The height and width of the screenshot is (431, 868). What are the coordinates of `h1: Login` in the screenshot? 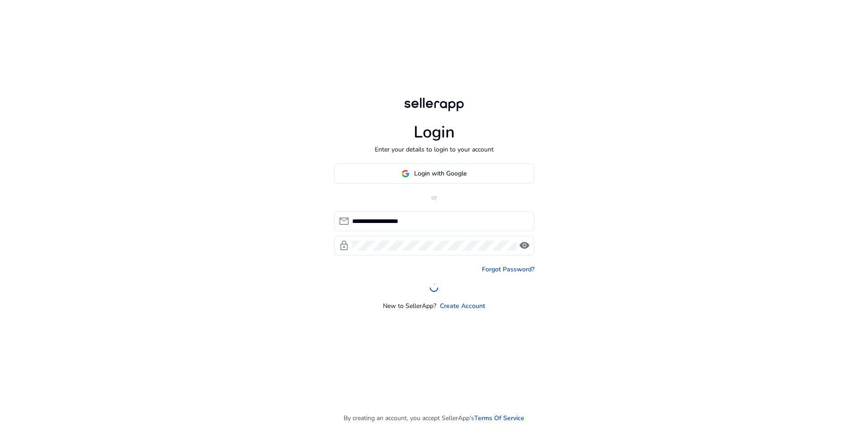 It's located at (434, 132).